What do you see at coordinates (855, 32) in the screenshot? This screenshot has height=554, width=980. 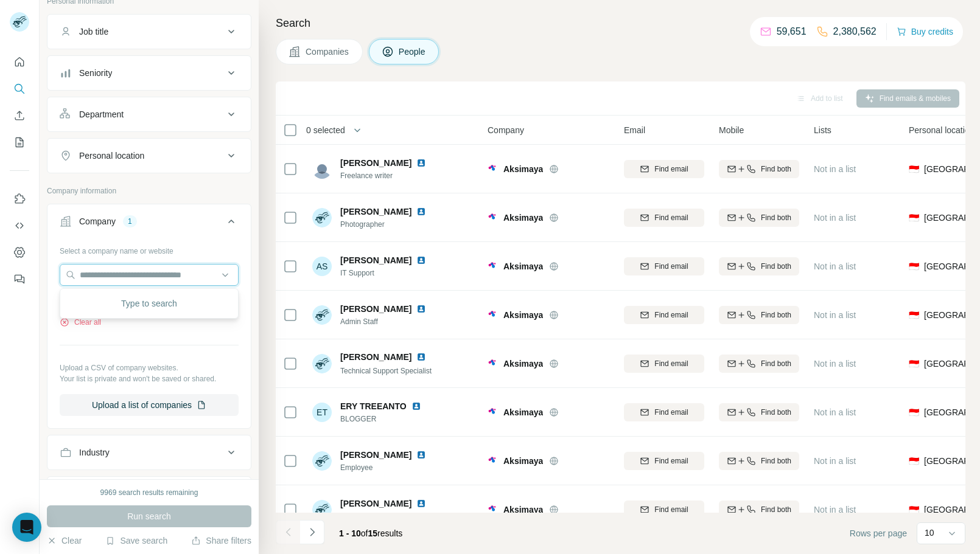 I see `p: 2,380,562` at bounding box center [855, 32].